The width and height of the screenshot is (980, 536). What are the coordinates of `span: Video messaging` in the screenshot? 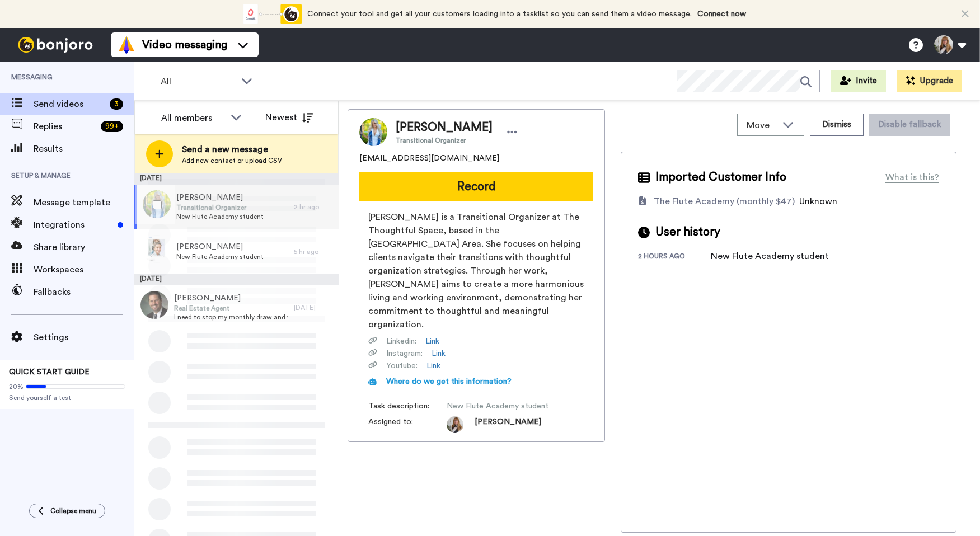 It's located at (185, 44).